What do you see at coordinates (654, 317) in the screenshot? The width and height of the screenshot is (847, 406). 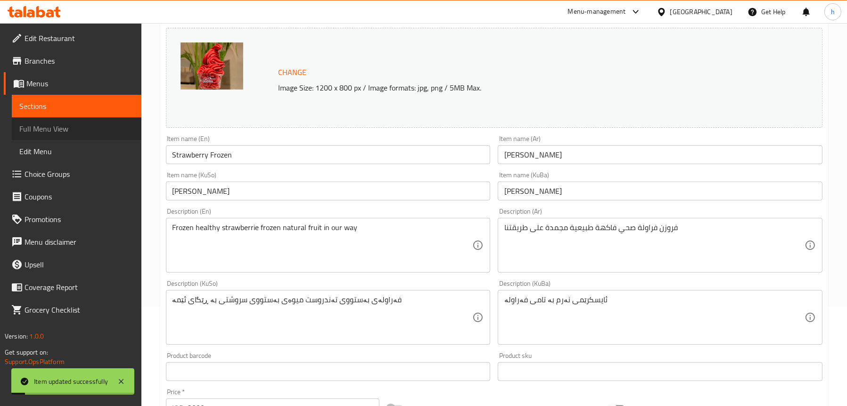 I see `textarea: ئایسکرێمی نەرم بە تامی فەراولە` at bounding box center [654, 317].